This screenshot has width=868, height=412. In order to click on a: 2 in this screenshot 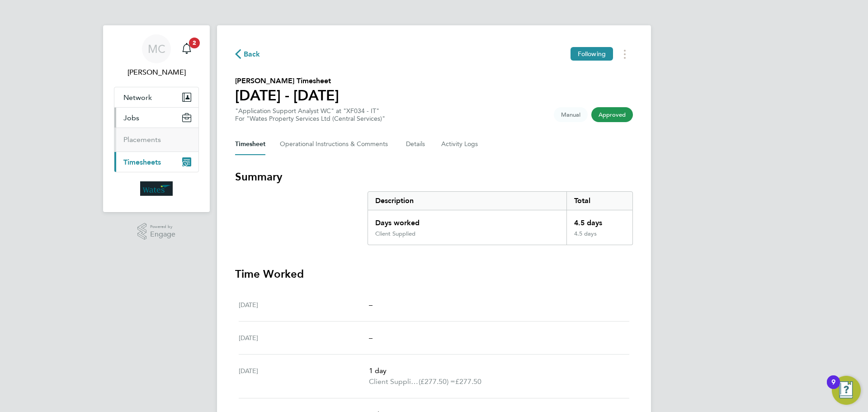, I will do `click(186, 49)`.